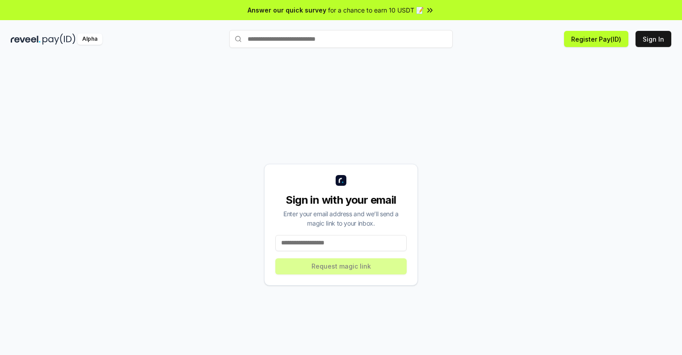 Image resolution: width=682 pixels, height=355 pixels. What do you see at coordinates (341, 200) in the screenshot?
I see `div: Sign in with your email` at bounding box center [341, 200].